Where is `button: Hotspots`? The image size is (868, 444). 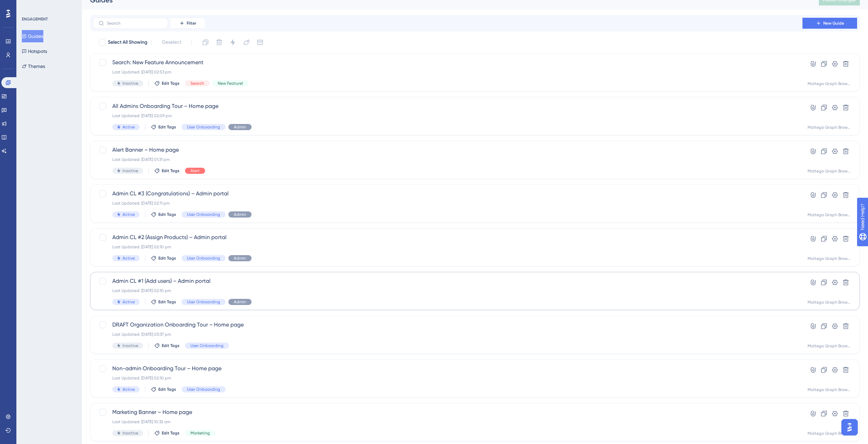 button: Hotspots is located at coordinates (35, 51).